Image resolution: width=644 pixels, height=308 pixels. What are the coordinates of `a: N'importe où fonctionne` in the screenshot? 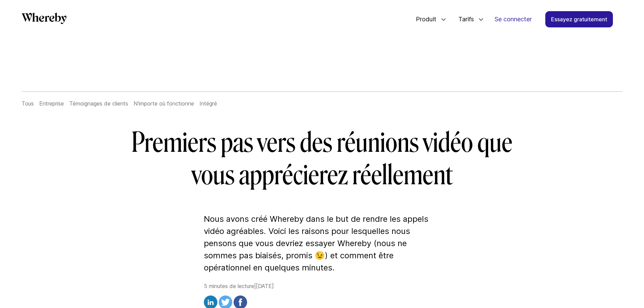 It's located at (164, 103).